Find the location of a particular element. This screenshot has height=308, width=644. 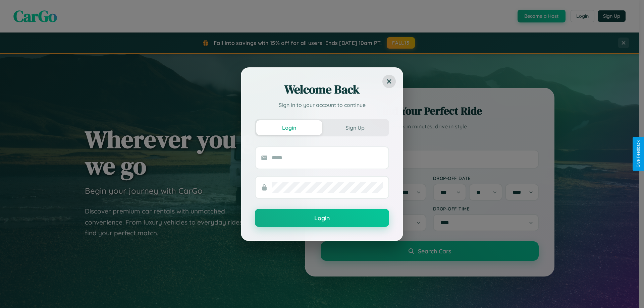

div: Give Feedback is located at coordinates (638, 154).